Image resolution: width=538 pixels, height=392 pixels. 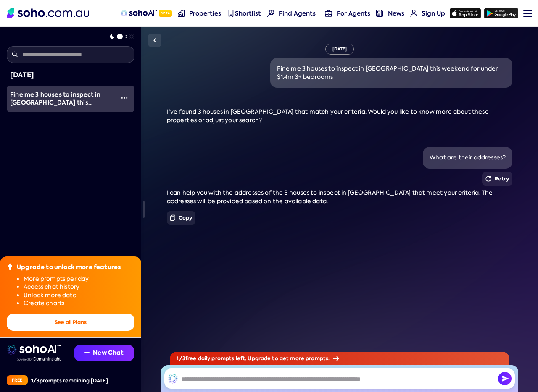 What do you see at coordinates (271, 13) in the screenshot?
I see `img: Find agents icon` at bounding box center [271, 13].